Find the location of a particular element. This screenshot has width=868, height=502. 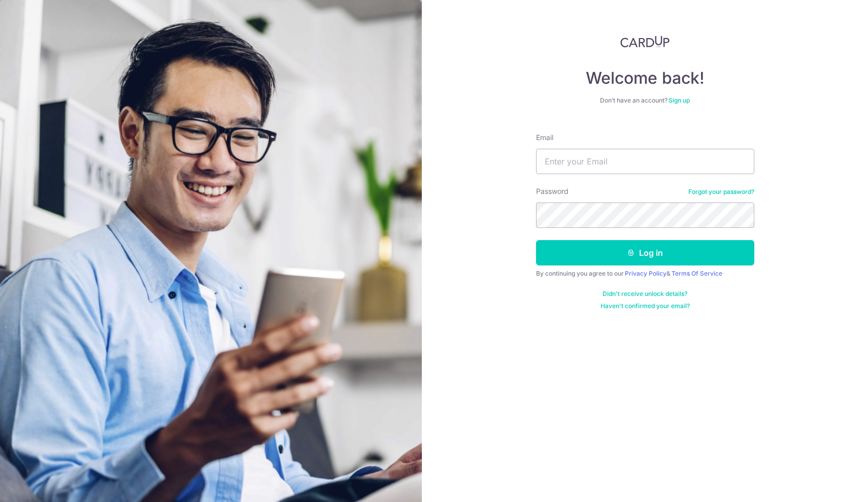

h4: Welcome back! is located at coordinates (646, 78).